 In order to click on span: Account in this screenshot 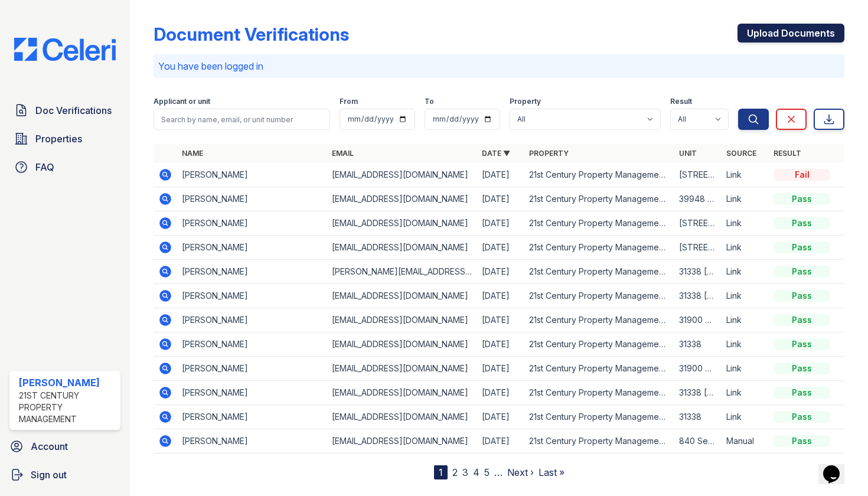, I will do `click(49, 447)`.